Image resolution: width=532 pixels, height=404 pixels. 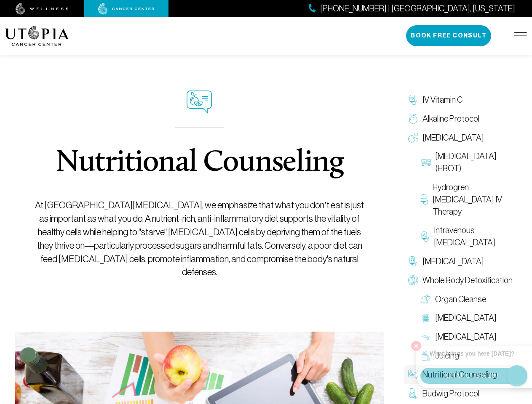 What do you see at coordinates (126, 9) in the screenshot?
I see `img: cancer center` at bounding box center [126, 9].